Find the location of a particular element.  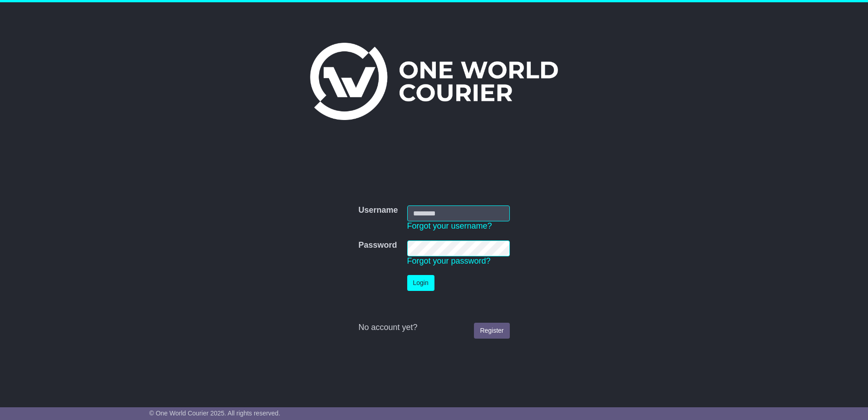

div: No account yet? is located at coordinates (434, 328).